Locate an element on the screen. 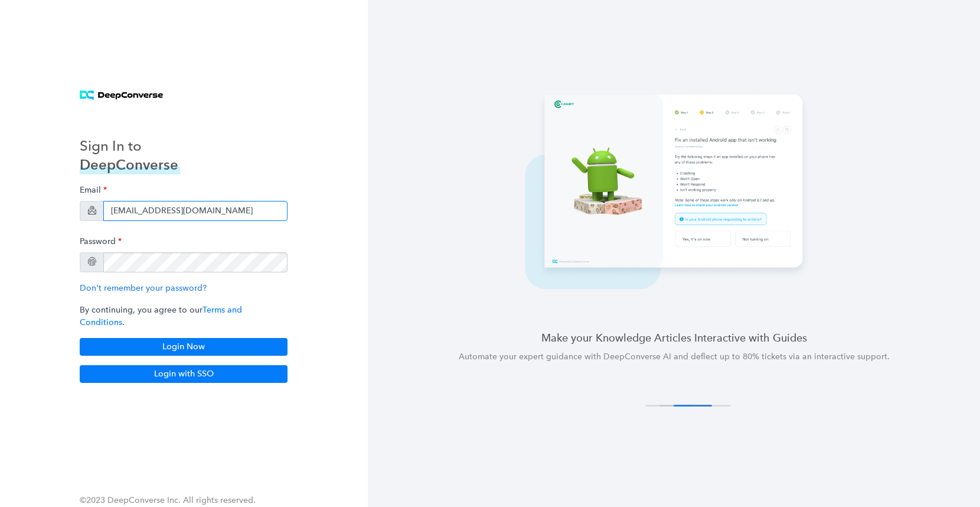 The image size is (980, 507). h4: Make your Knowledge Articles Interactive with Guides is located at coordinates (674, 337).